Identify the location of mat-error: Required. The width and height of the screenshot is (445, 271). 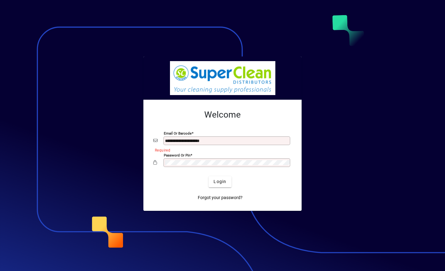
(221, 150).